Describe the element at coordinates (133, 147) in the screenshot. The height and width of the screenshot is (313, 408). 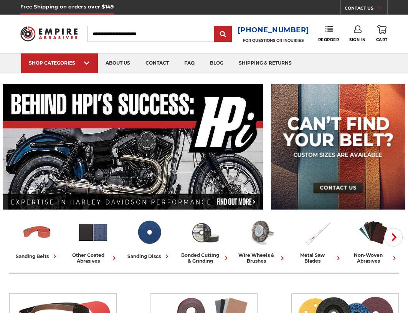
I see `a: Banner for an interview featuring Horsepower Inc who makes Harley performance upgrades featured o...` at that location.